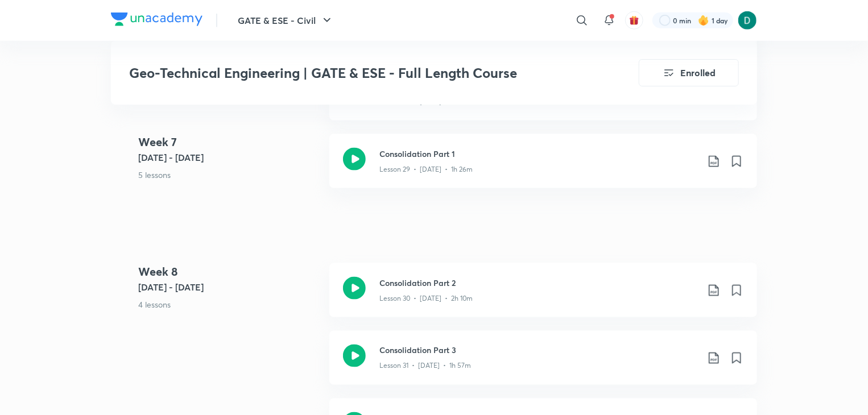 The width and height of the screenshot is (868, 415). Describe the element at coordinates (286, 20) in the screenshot. I see `button: GATE & ESE - Civil` at that location.